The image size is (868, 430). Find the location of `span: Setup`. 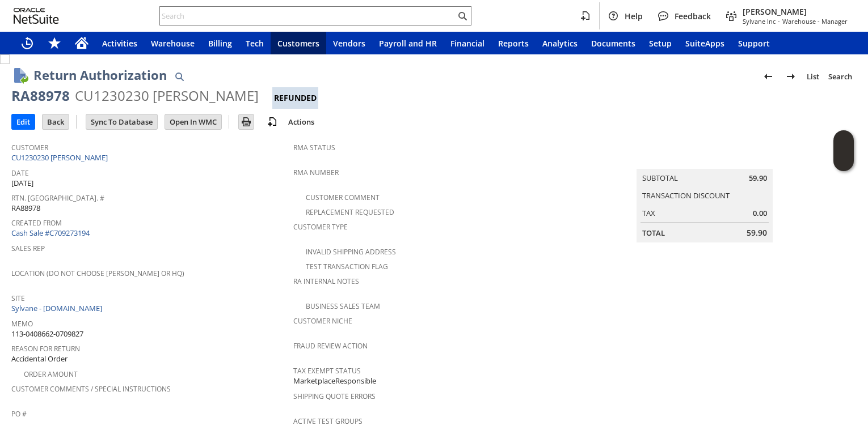

span: Setup is located at coordinates (660, 43).